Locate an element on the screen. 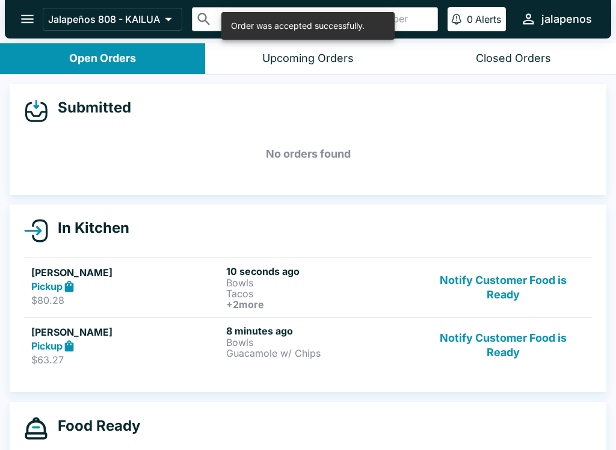 Image resolution: width=616 pixels, height=450 pixels. h4: Food Ready is located at coordinates (94, 426).